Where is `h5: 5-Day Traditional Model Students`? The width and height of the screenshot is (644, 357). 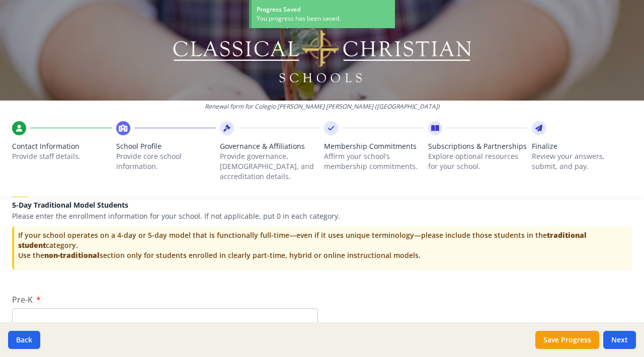
h5: 5-Day Traditional Model Students is located at coordinates (322, 205).